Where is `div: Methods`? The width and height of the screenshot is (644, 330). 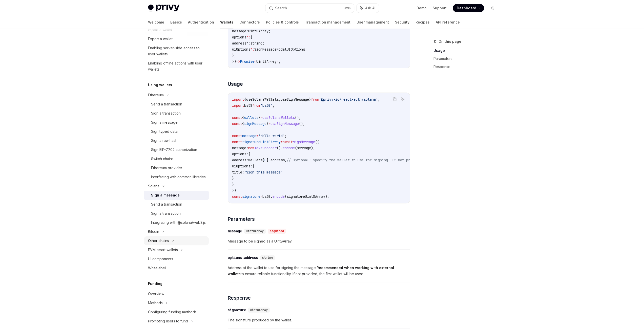
div: Methods is located at coordinates (155, 303).